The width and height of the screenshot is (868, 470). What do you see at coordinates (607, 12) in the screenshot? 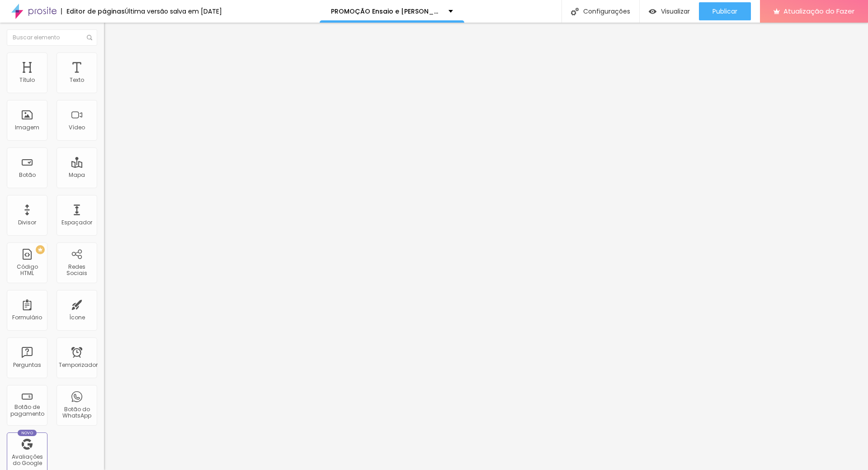
I see `font: Configurações` at bounding box center [607, 12].